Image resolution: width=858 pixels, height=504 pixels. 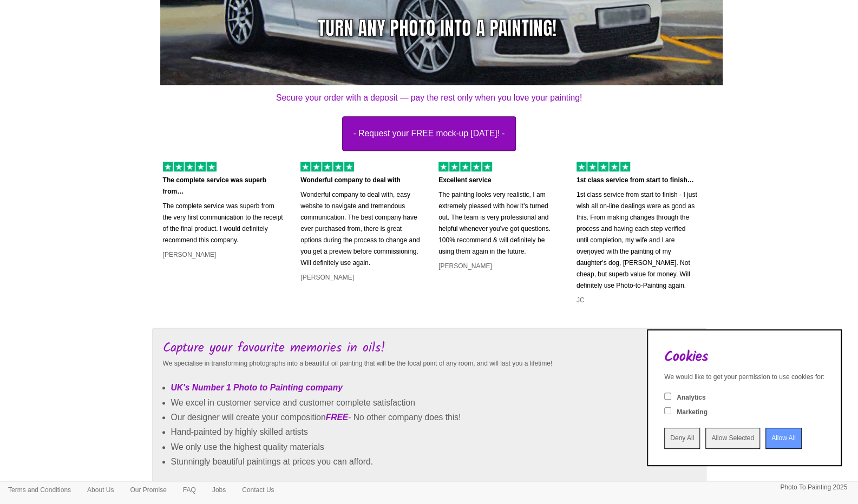 What do you see at coordinates (691, 397) in the screenshot?
I see `label: Analytics` at bounding box center [691, 397].